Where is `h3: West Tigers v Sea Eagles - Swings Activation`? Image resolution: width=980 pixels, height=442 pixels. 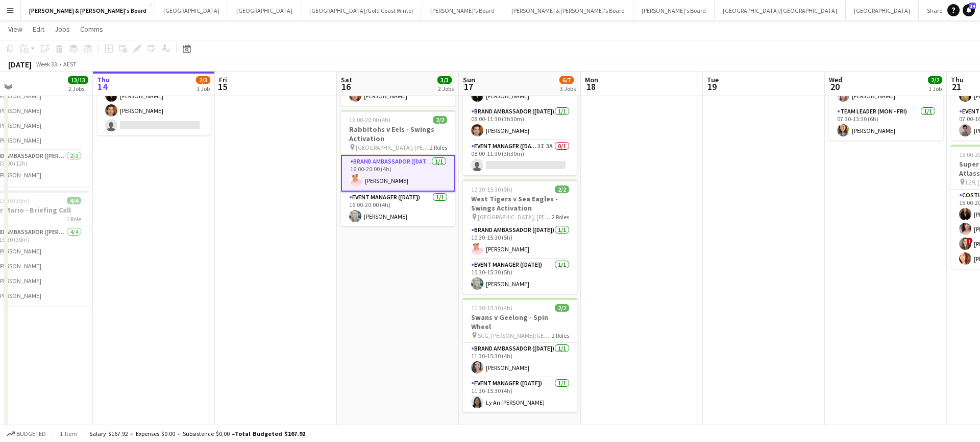 h3: West Tigers v Sea Eagles - Swings Activation is located at coordinates (521, 203).